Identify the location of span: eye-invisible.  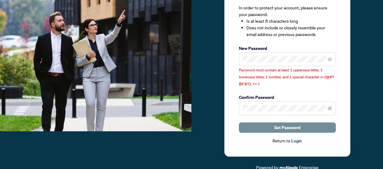
(330, 108).